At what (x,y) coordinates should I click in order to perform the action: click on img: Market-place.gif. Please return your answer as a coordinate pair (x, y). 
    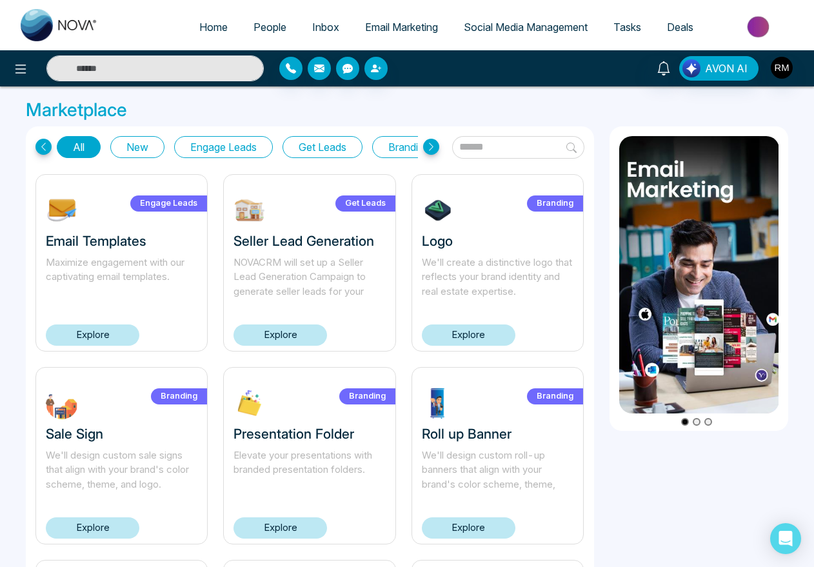
    Looking at the image, I should click on (759, 26).